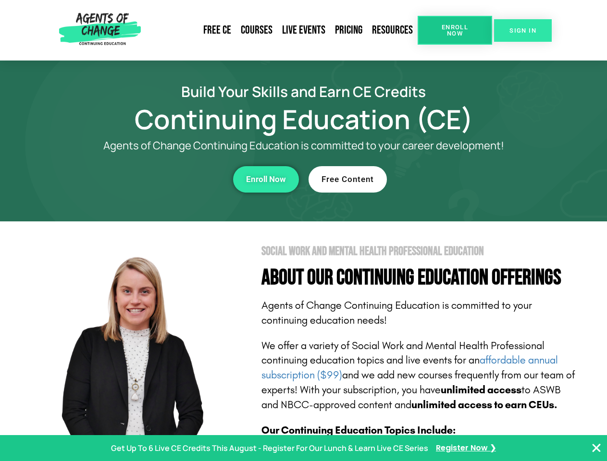 The width and height of the screenshot is (607, 461). Describe the element at coordinates (419, 251) in the screenshot. I see `h2: Social Work and Mental Health Professional Education` at that location.